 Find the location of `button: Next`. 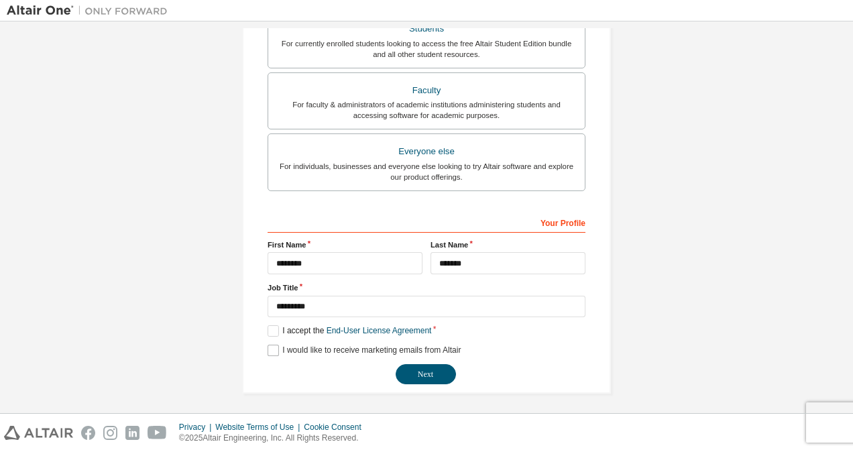

button: Next is located at coordinates (426, 374).